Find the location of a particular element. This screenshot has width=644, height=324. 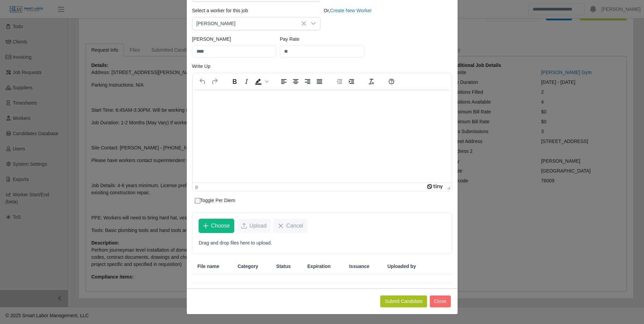

div: Or, is located at coordinates (388, 19).